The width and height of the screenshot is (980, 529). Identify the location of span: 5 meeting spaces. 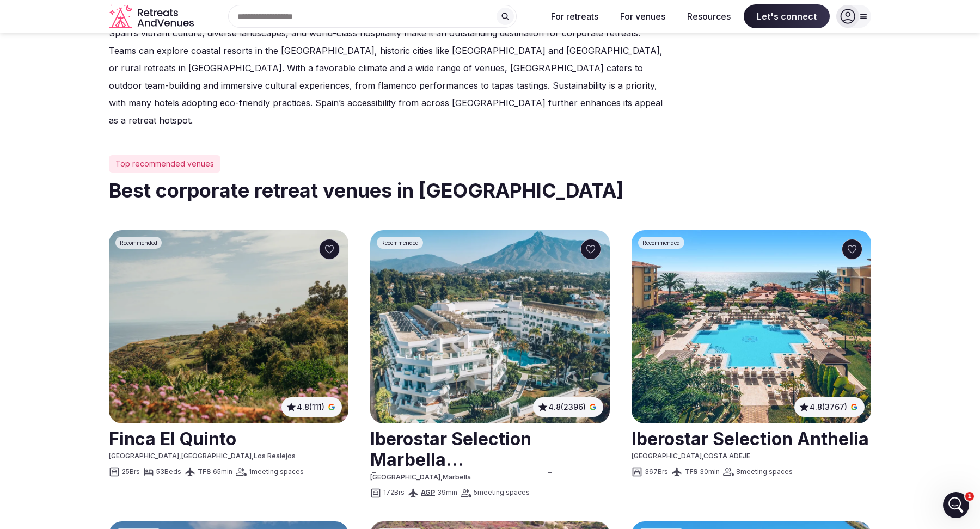
(502, 492).